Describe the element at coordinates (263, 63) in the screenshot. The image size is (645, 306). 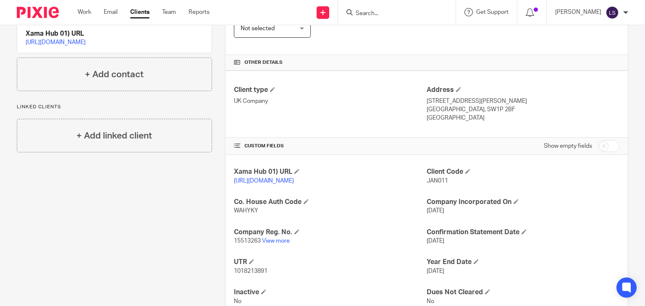
I see `span: Other details` at that location.